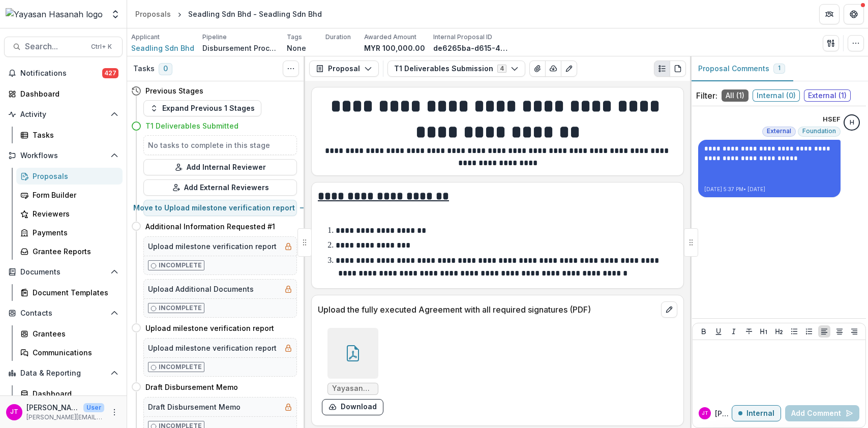 This screenshot has height=428, width=868. What do you see at coordinates (776, 96) in the screenshot?
I see `span: Internal ( 0 )` at bounding box center [776, 96].